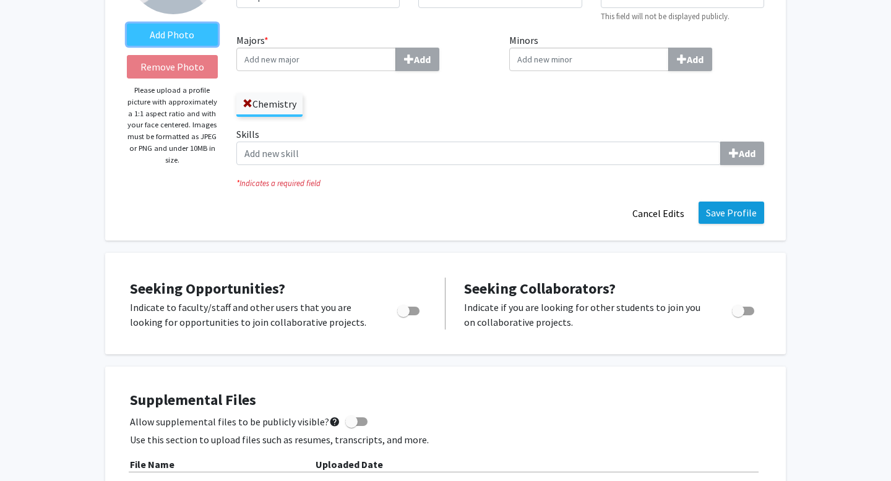 The image size is (891, 481). What do you see at coordinates (589, 59) in the screenshot?
I see `input: MinorsAdd` at bounding box center [589, 59].